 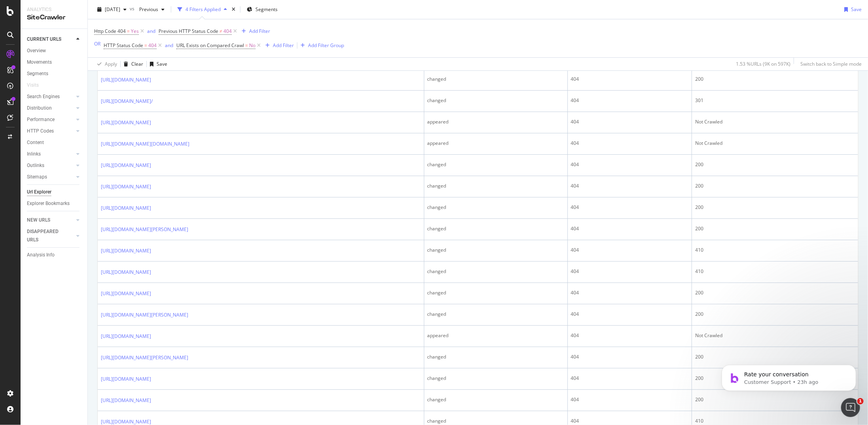 What do you see at coordinates (157, 64) in the screenshot?
I see `button: Save` at bounding box center [157, 64].